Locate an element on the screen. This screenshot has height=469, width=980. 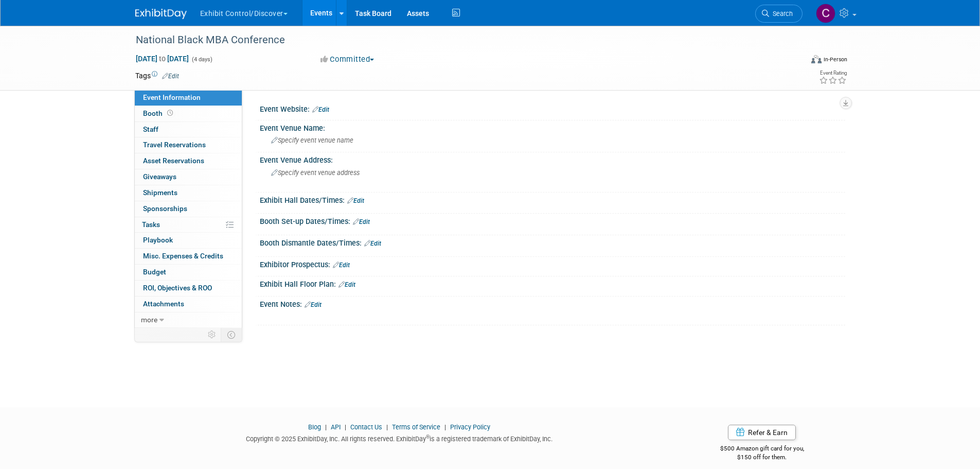
span: Sponsorships is located at coordinates (165, 209).